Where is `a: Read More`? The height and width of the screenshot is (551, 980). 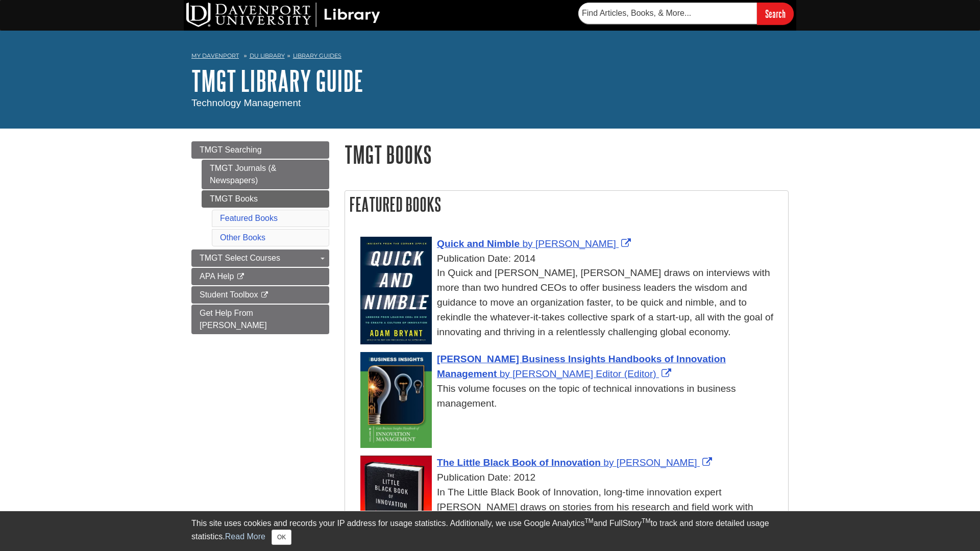 a: Read More is located at coordinates (245, 536).